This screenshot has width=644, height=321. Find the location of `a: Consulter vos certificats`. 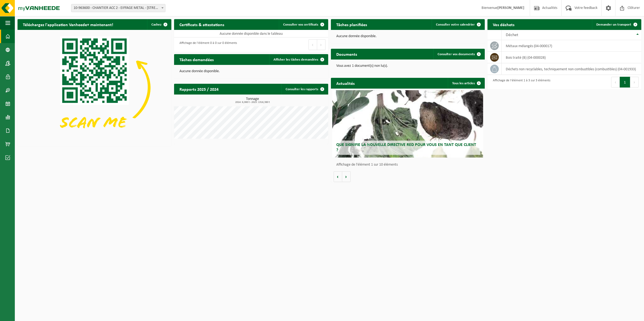

a: Consulter vos certificats is located at coordinates (303, 25).